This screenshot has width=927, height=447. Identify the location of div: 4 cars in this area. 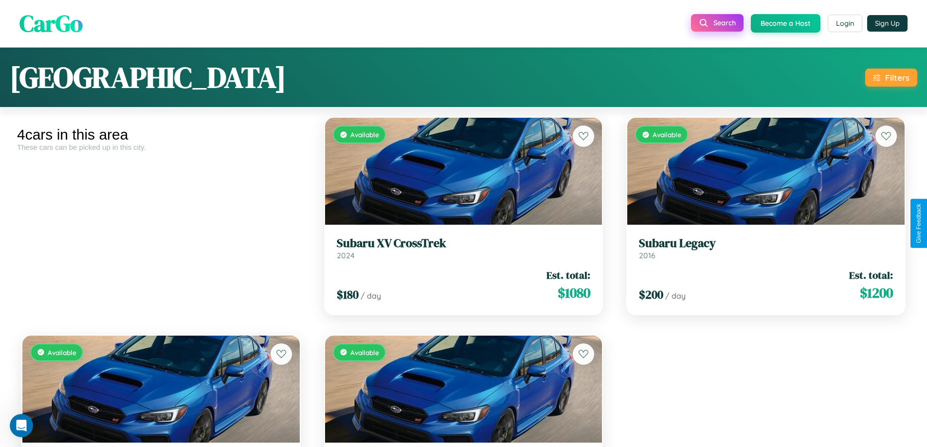
(161, 135).